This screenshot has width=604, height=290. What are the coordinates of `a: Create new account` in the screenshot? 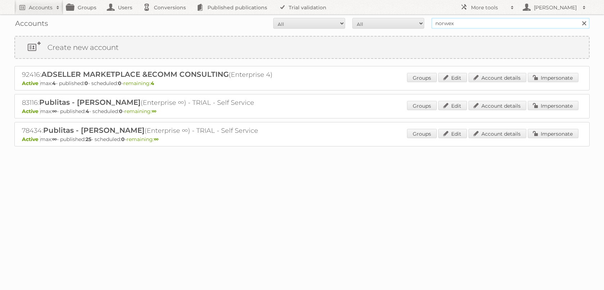 It's located at (302, 47).